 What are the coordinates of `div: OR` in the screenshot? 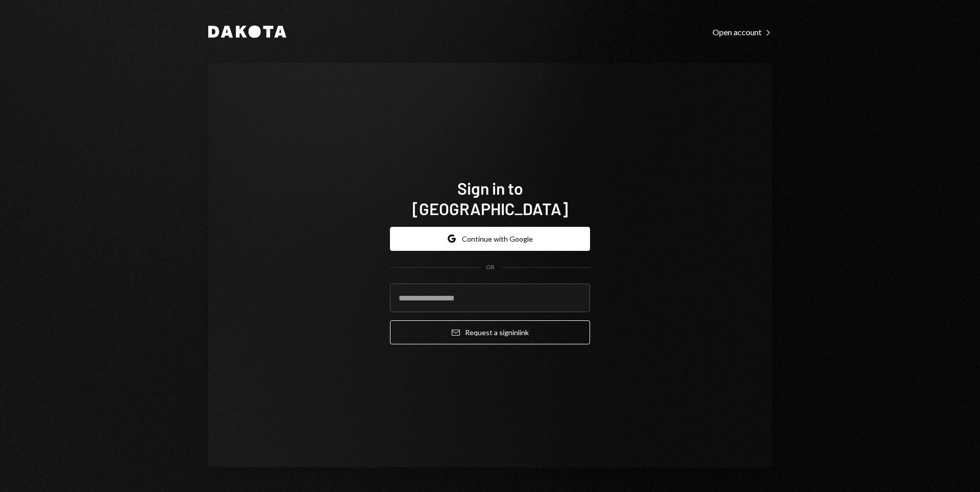 It's located at (490, 267).